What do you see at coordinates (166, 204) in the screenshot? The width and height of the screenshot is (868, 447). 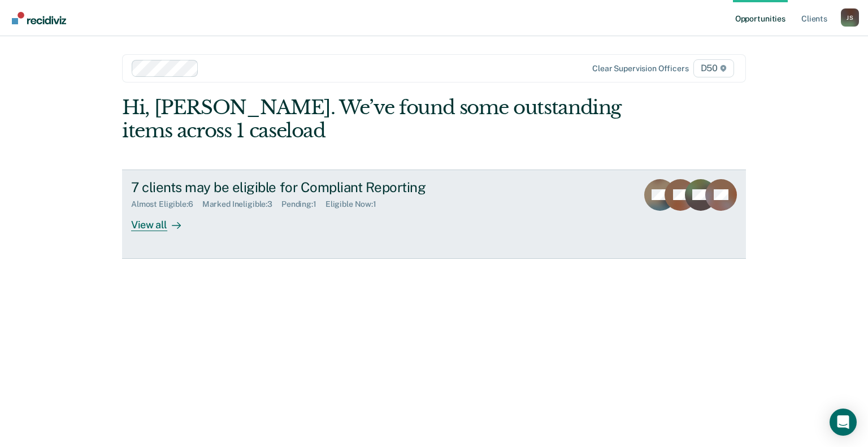 I see `div: Almost Eligible : 6` at bounding box center [166, 204].